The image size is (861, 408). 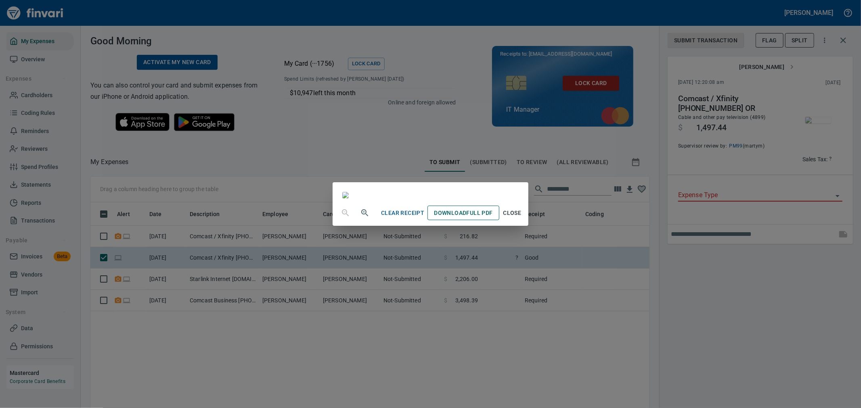 What do you see at coordinates (463, 213) in the screenshot?
I see `span: Download Full PDF` at bounding box center [463, 213].